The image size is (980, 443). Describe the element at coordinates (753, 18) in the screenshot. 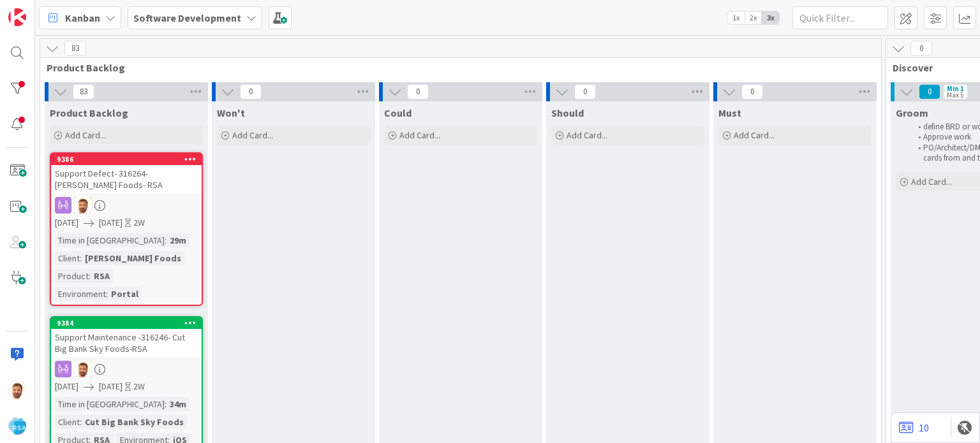

I see `span: 2x` at that location.